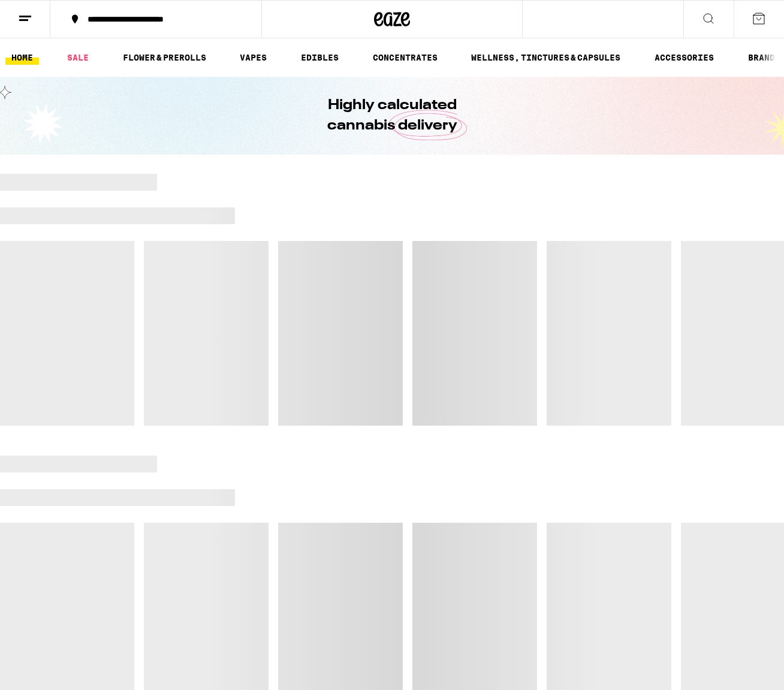 The width and height of the screenshot is (784, 690). What do you see at coordinates (392, 116) in the screenshot?
I see `h1: Highly calculated cannabis delivery` at bounding box center [392, 116].